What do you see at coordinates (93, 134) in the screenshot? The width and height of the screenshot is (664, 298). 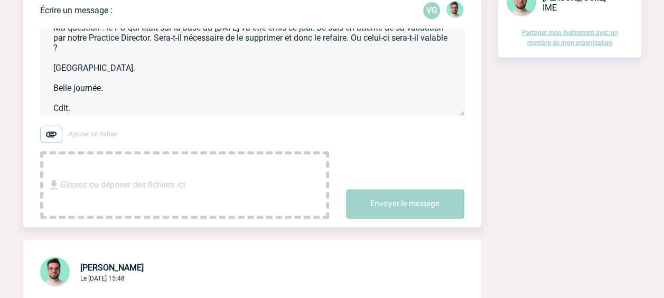 I see `span: Ajouter un fichier` at bounding box center [93, 134].